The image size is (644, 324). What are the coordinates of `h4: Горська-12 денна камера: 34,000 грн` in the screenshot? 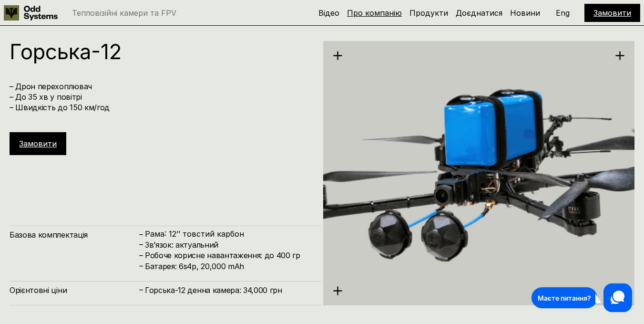 It's located at (228, 290).